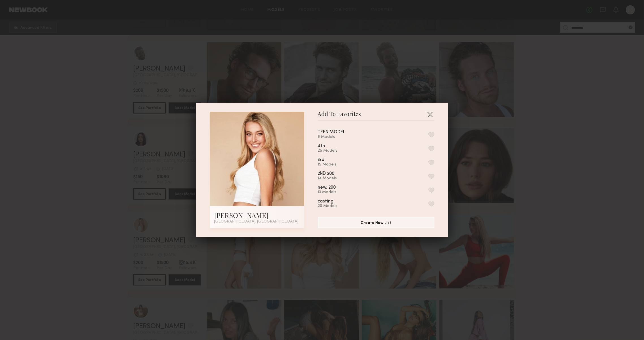  I want to click on div: 3rd, so click(322, 160).